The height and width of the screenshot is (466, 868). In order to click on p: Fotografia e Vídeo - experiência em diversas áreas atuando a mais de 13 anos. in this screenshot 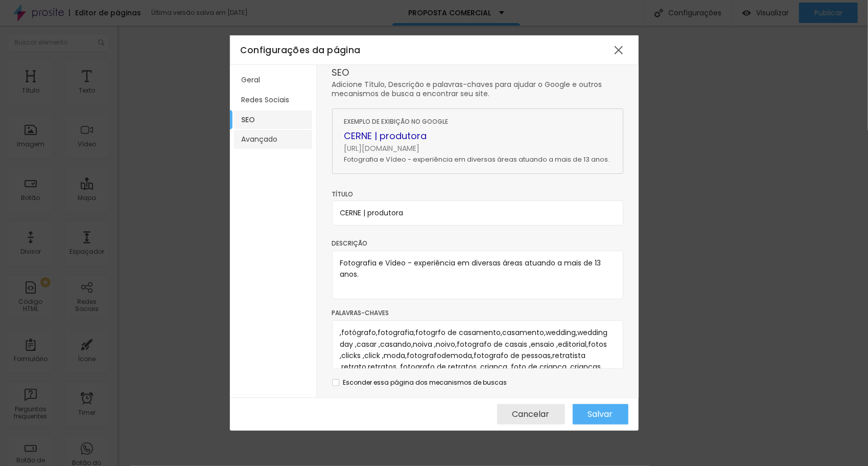, I will do `click(478, 159)`.